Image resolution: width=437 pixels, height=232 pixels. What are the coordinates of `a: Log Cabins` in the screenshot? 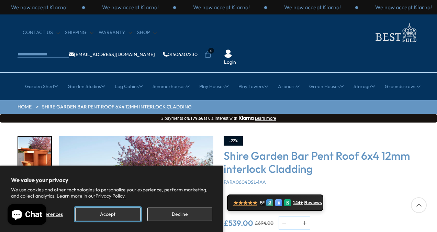 It's located at (129, 86).